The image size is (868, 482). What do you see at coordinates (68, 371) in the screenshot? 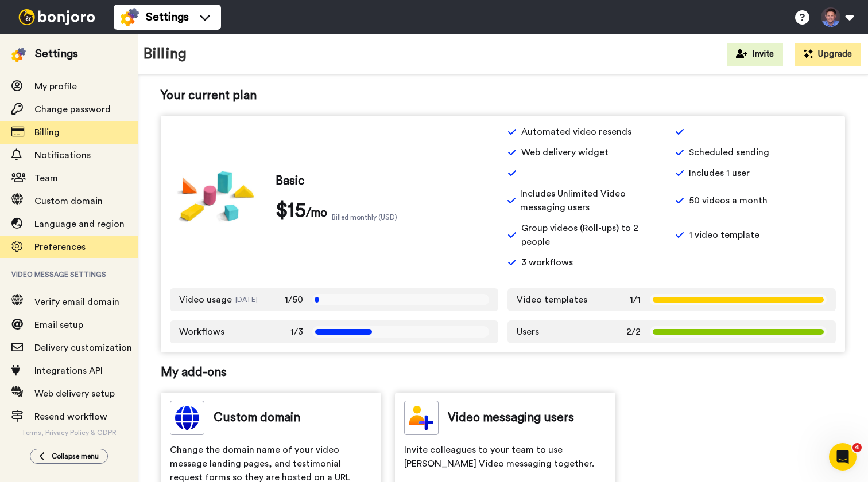
I see `span: Integrations API` at bounding box center [68, 371].